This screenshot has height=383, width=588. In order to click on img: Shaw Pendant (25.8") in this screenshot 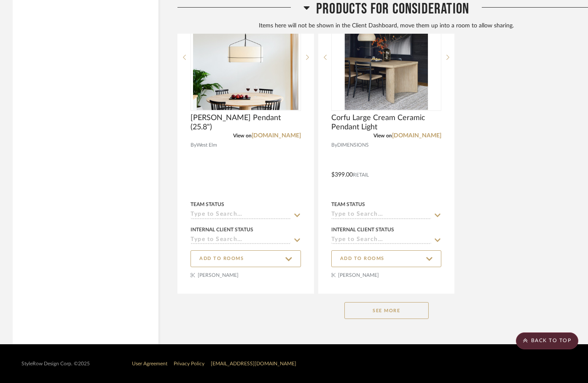, I will do `click(246, 57)`.